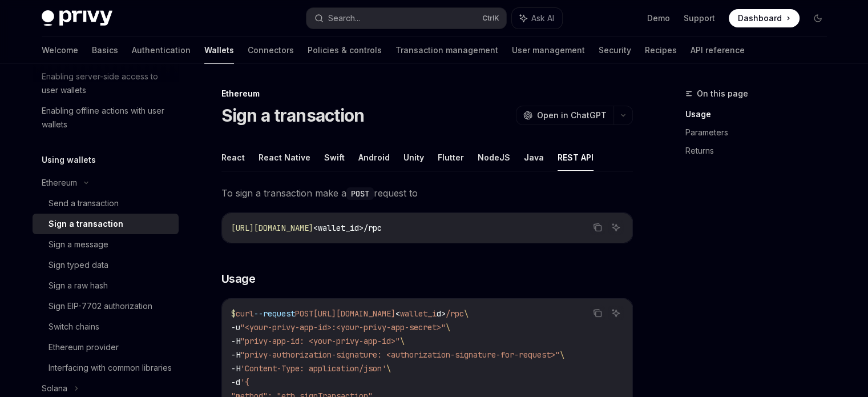 The width and height of the screenshot is (868, 397). Describe the element at coordinates (491, 19) in the screenshot. I see `span: Ctrl K` at that location.